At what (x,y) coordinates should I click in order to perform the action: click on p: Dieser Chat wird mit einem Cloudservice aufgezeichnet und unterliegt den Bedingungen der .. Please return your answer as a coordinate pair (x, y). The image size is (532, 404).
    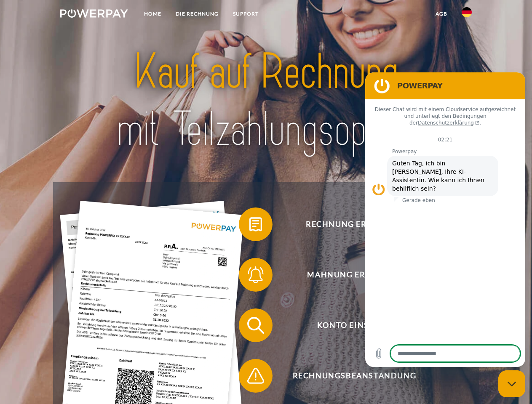
    Looking at the image, I should click on (80, 43).